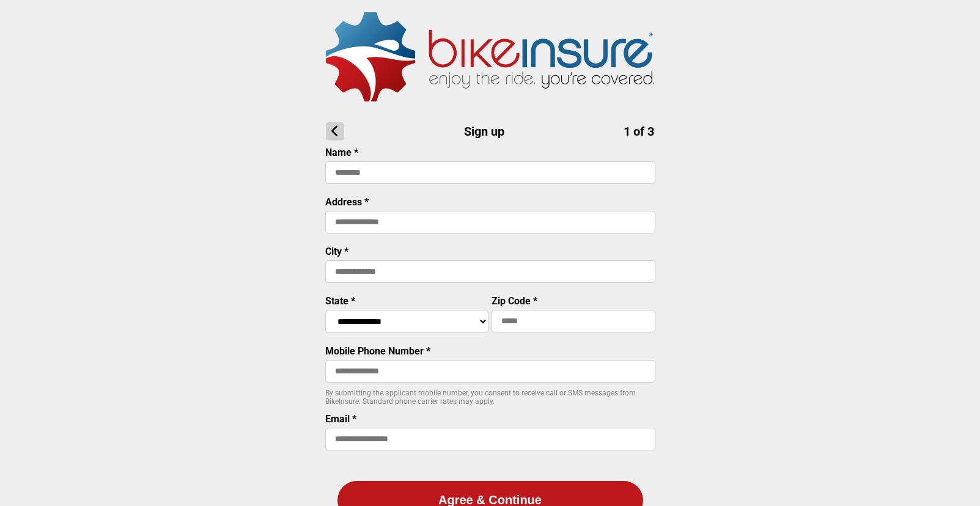  What do you see at coordinates (347, 201) in the screenshot?
I see `label: Address *` at bounding box center [347, 201].